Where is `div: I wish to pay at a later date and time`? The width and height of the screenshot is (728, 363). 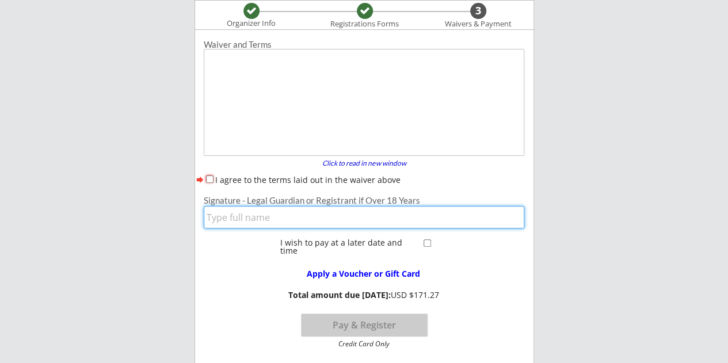 div: I wish to pay at a later date and time is located at coordinates (350, 247).